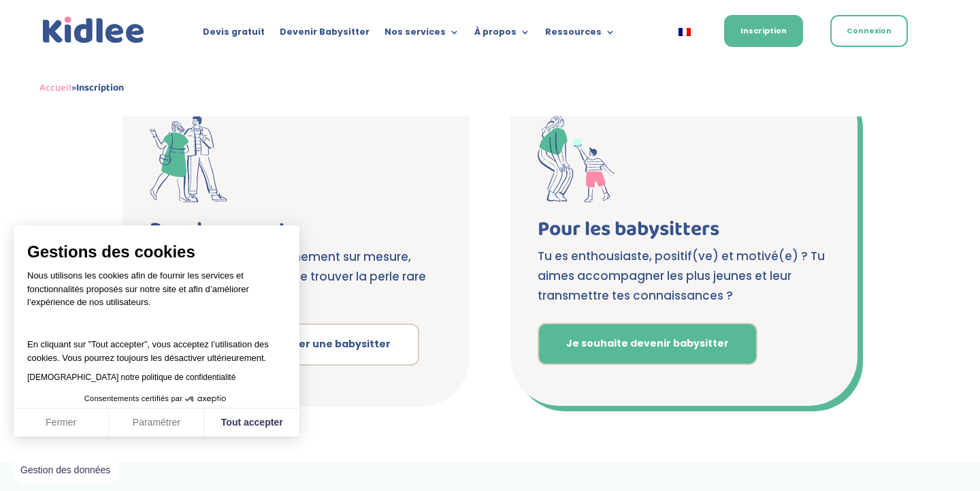 The width and height of the screenshot is (980, 491). I want to click on svg: Axeptio, so click(205, 398).